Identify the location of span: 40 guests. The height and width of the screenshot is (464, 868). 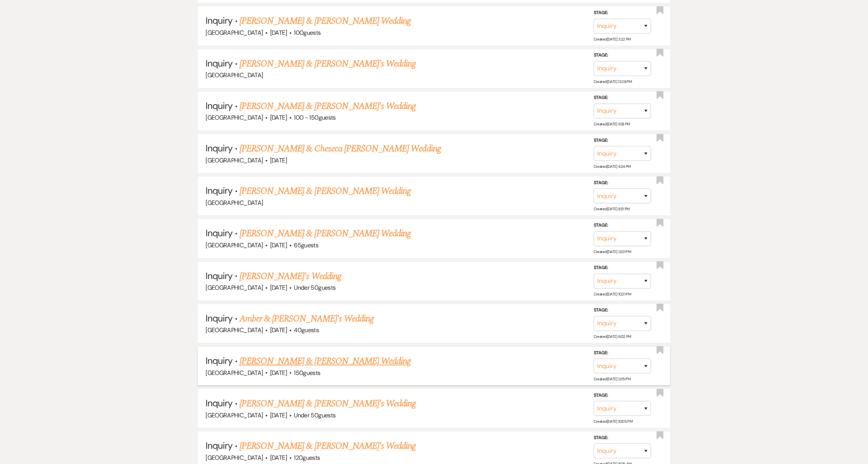
(306, 330).